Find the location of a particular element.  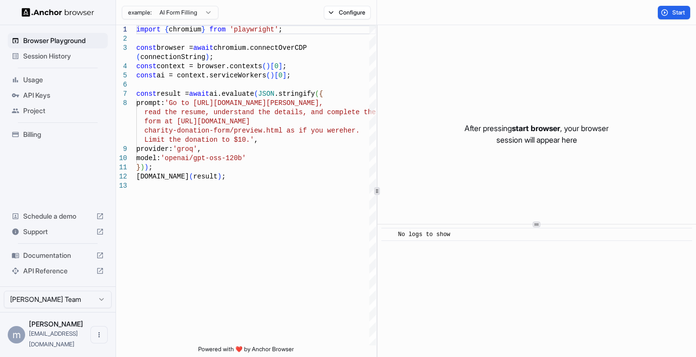

div: 1 is located at coordinates (121, 29).